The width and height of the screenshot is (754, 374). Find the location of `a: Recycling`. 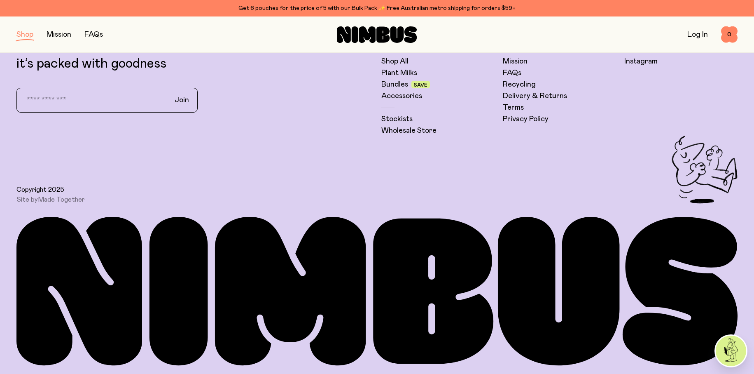

a: Recycling is located at coordinates (520, 84).